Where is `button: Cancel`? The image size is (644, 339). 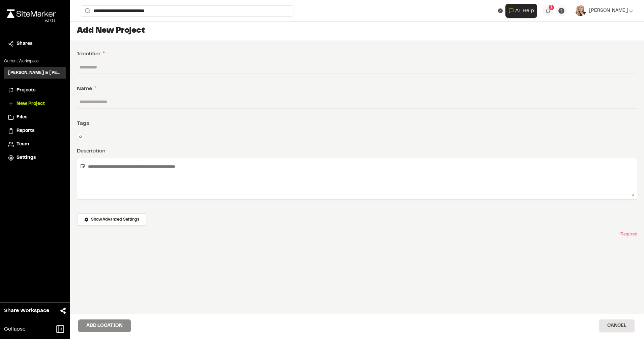 button: Cancel is located at coordinates (616, 326).